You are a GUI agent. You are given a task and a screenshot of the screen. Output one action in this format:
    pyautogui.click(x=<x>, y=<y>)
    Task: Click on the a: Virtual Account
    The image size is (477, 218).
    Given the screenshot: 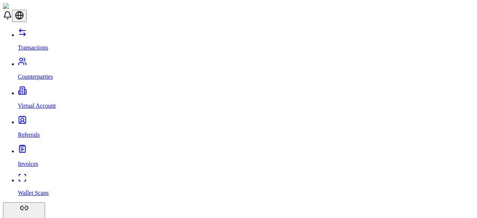 What is the action you would take?
    pyautogui.click(x=246, y=100)
    